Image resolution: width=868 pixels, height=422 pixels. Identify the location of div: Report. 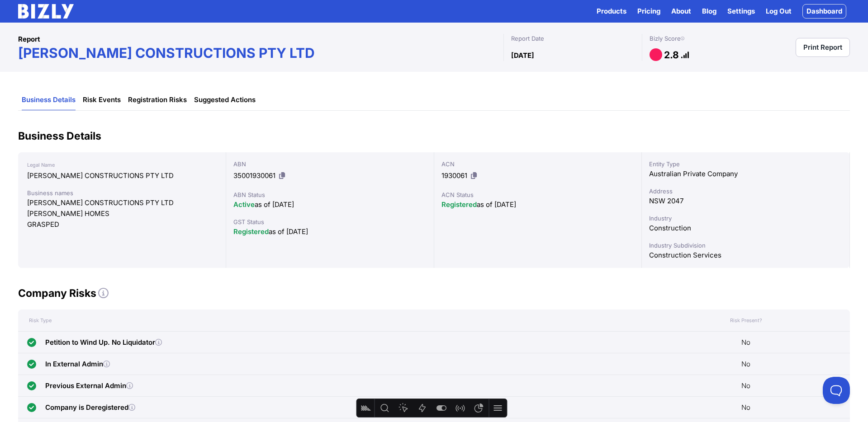
(260, 39).